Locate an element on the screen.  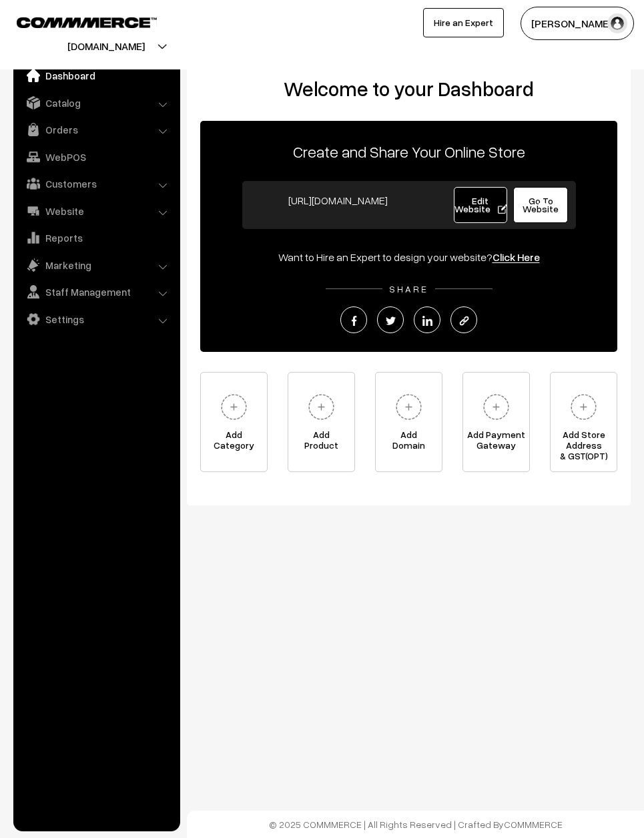
a: Go To Website is located at coordinates (541, 205).